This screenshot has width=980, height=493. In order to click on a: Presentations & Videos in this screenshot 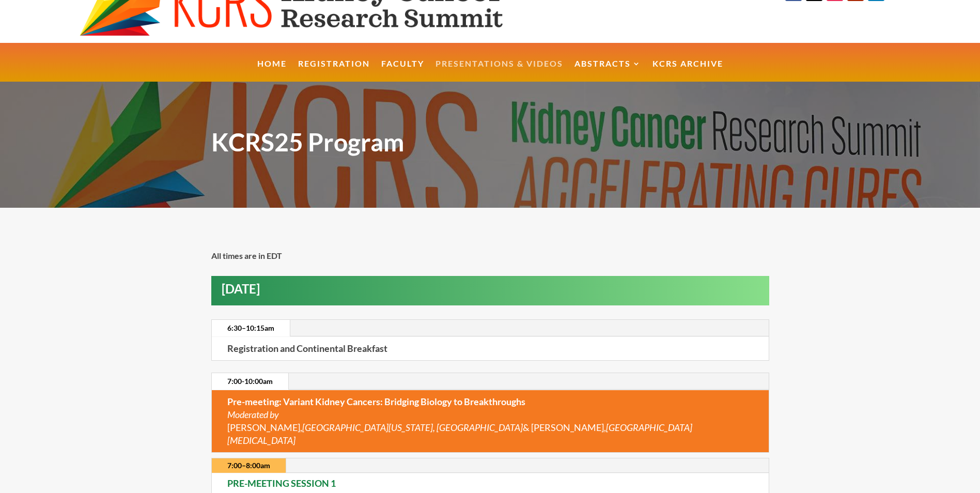, I will do `click(499, 71)`.